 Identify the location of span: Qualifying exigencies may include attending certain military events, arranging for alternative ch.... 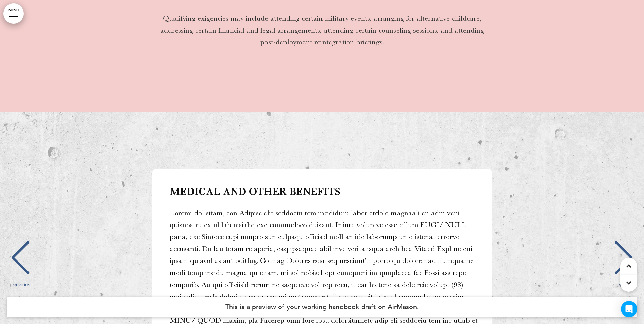
(322, 30).